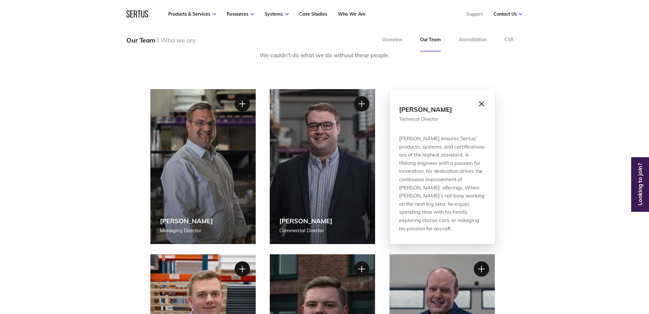 The image size is (649, 314). What do you see at coordinates (442, 119) in the screenshot?
I see `div: Technical Director` at bounding box center [442, 119].